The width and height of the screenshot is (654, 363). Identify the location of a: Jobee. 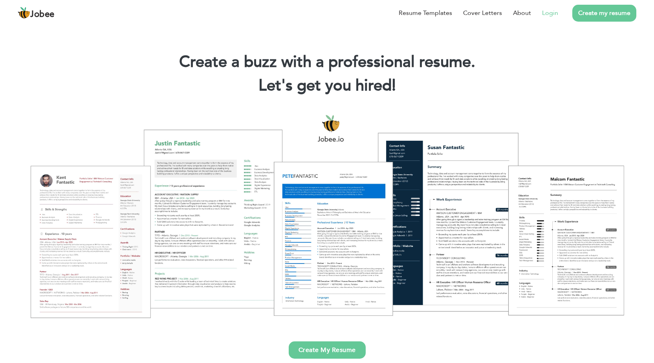
(36, 13).